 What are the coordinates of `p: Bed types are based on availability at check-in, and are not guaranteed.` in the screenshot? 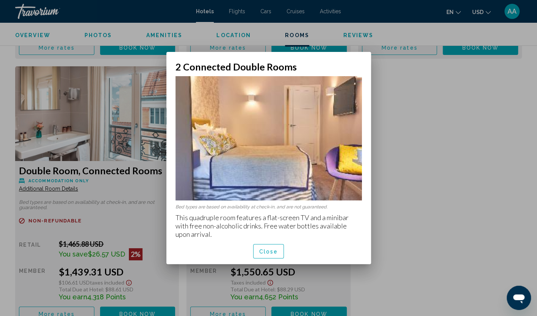 It's located at (269, 207).